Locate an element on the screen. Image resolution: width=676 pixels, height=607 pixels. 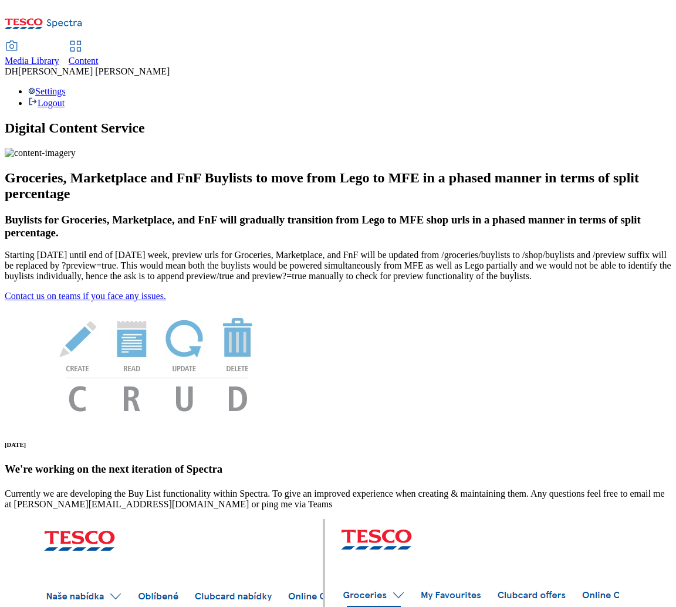
a: Media Library is located at coordinates (32, 54).